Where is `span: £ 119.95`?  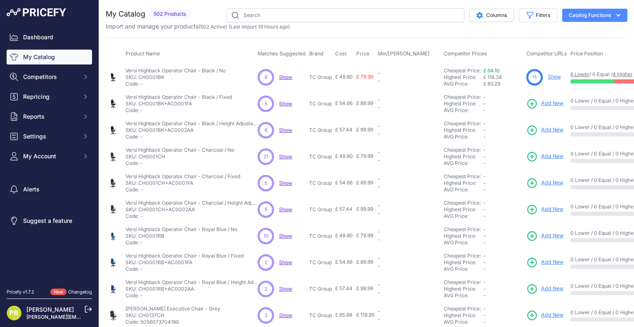
span: £ 119.95 is located at coordinates (365, 314).